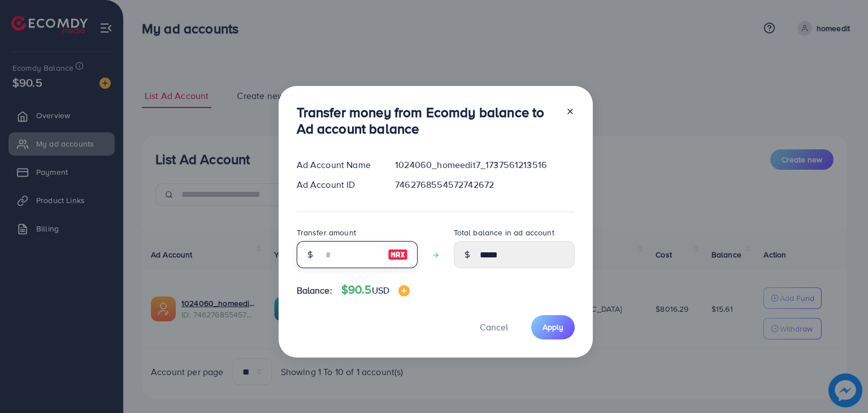 The image size is (868, 413). Describe the element at coordinates (504, 233) in the screenshot. I see `label: Total balance in ad account` at that location.